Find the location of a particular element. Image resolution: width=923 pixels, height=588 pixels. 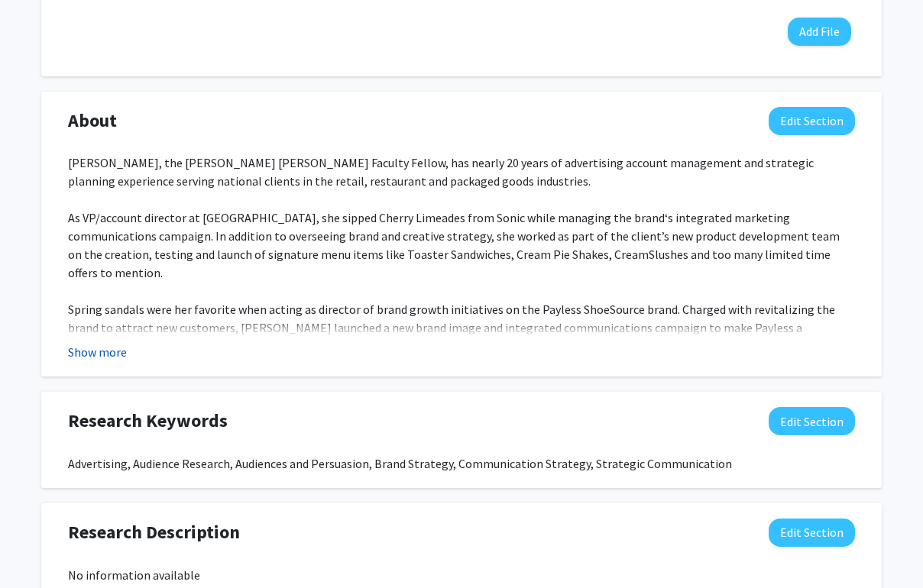

button: Show more is located at coordinates (97, 352).